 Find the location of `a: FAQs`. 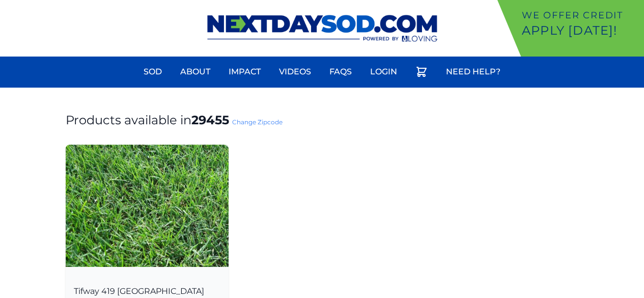

a: FAQs is located at coordinates (341, 72).